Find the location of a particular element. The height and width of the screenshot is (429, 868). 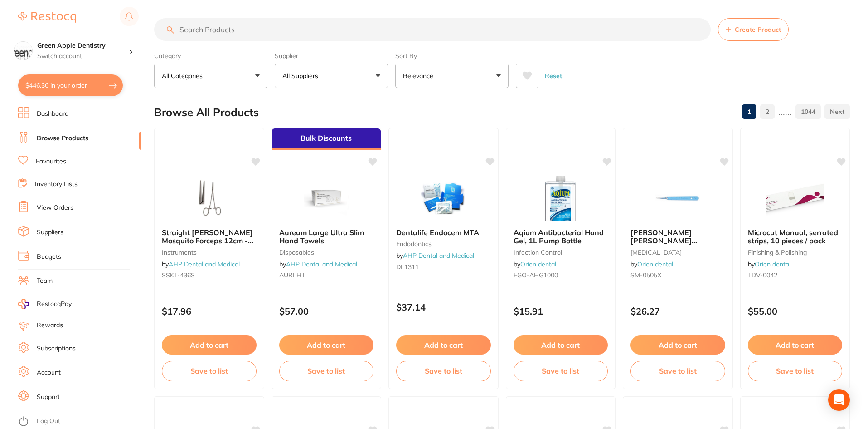

b: Aqium Antibacterial Hand Gel, 1L Pump Bottle is located at coordinates (561, 237).